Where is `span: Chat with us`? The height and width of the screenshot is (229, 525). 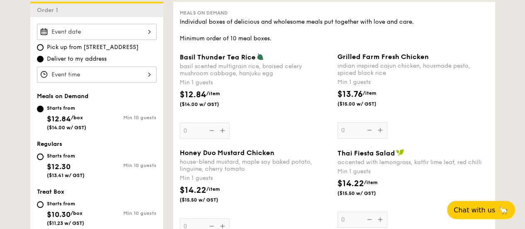
span: Chat with us is located at coordinates (474, 209).